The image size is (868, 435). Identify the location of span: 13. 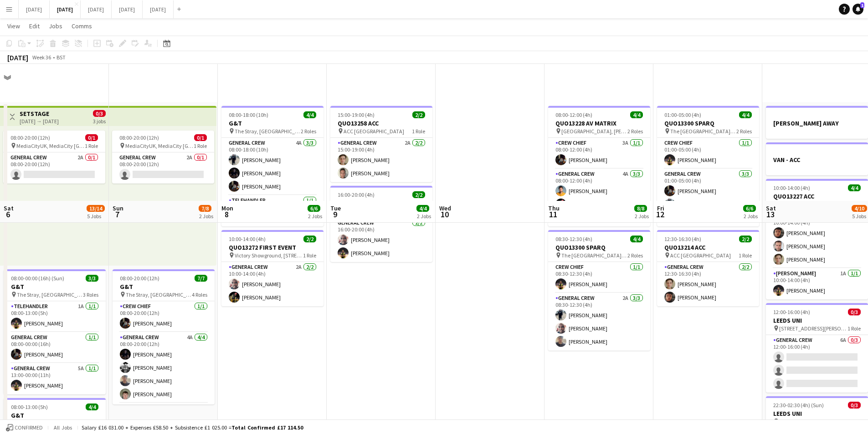
(770, 214).